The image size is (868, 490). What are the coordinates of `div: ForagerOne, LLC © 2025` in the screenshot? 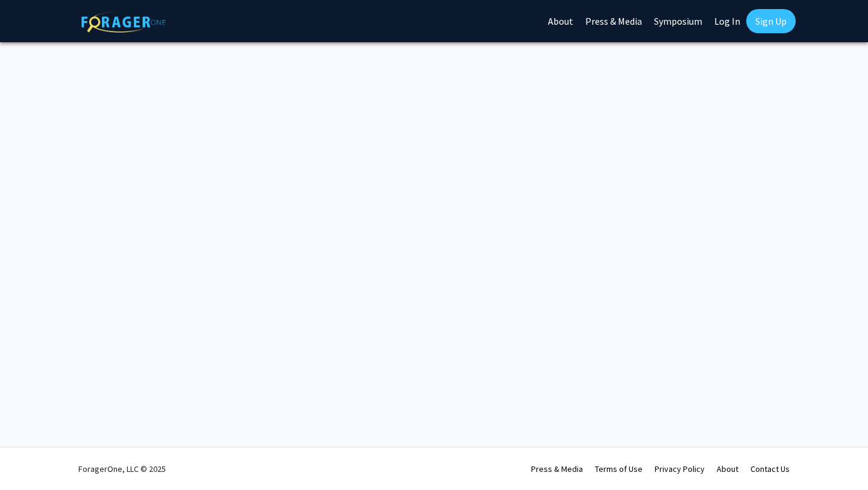 It's located at (122, 469).